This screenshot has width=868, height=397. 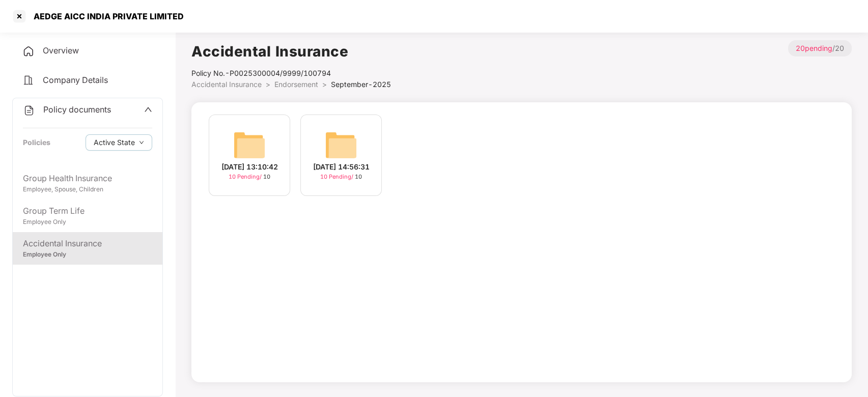 What do you see at coordinates (814, 48) in the screenshot?
I see `span: 20 pending` at bounding box center [814, 48].